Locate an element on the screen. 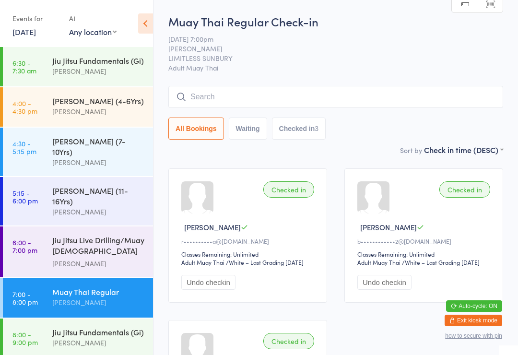  button: how to secure with pin is located at coordinates (474, 336).